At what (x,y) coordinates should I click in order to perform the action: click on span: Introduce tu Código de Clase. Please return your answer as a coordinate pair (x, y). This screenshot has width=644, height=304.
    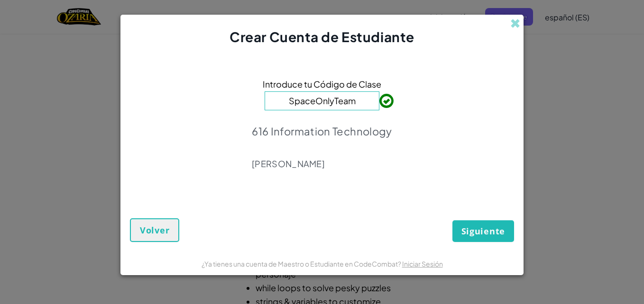
    Looking at the image, I should click on (322, 83).